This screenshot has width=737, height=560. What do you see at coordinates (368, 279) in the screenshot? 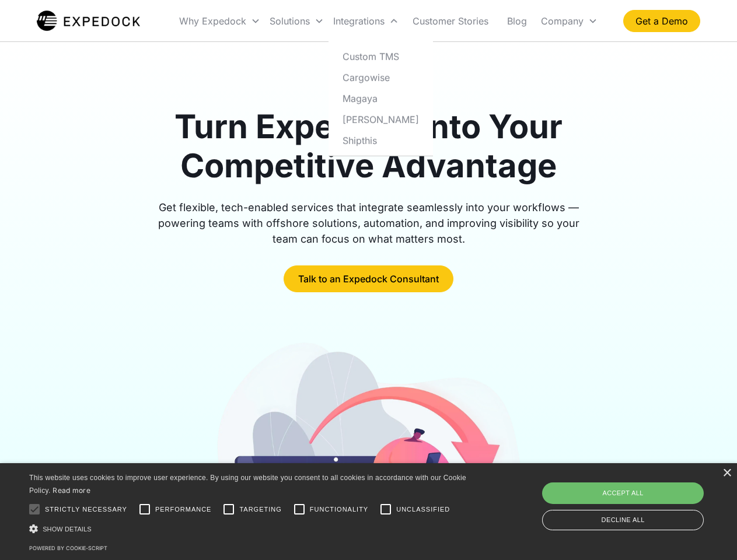
I see `a: Talk to an Expedock Consultant` at bounding box center [368, 279].